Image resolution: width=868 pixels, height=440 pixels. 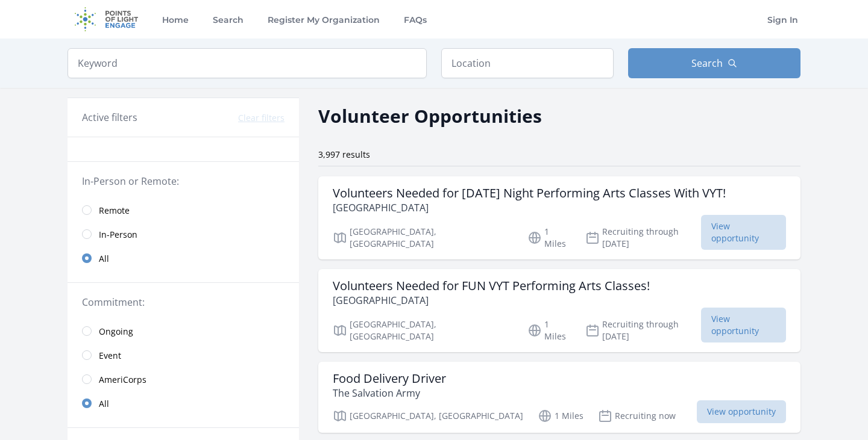 What do you see at coordinates (183, 181) in the screenshot?
I see `legend: In-Person or Remote:` at bounding box center [183, 181].